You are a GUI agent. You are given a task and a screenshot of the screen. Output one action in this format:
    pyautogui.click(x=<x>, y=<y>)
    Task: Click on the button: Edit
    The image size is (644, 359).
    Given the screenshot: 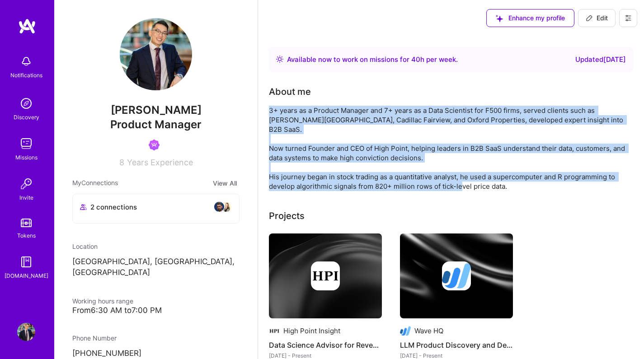 What is the action you would take?
    pyautogui.click(x=597, y=18)
    